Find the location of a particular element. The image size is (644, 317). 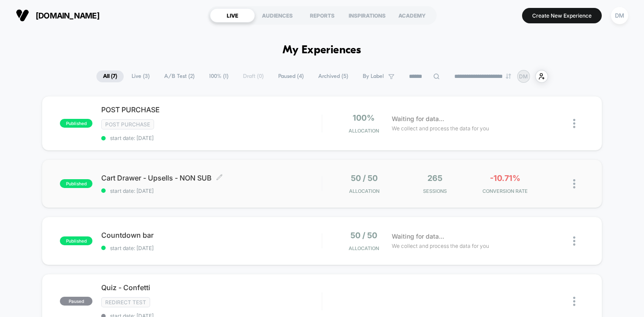

img: end is located at coordinates (508, 76).